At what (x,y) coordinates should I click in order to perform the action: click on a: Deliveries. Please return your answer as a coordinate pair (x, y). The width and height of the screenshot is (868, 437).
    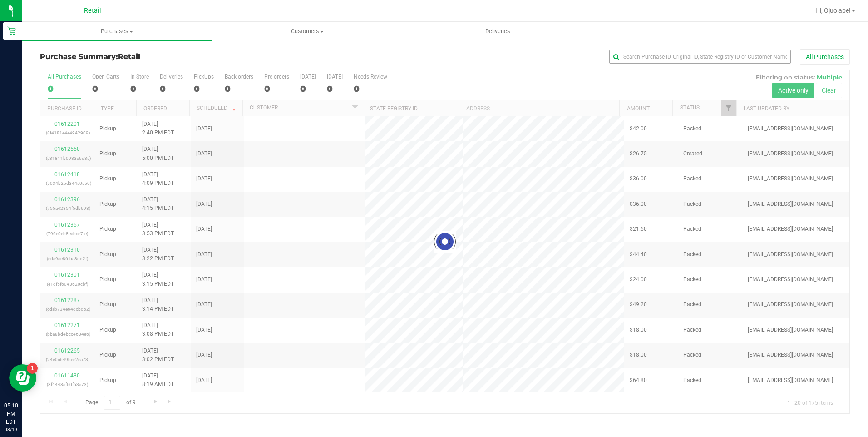
    Looking at the image, I should click on (498, 31).